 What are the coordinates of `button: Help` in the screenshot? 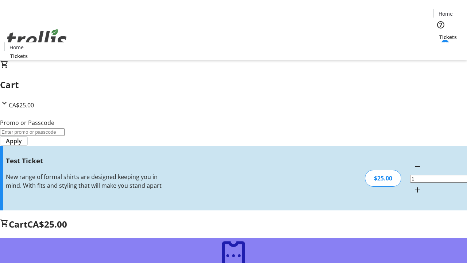 It's located at (440, 25).